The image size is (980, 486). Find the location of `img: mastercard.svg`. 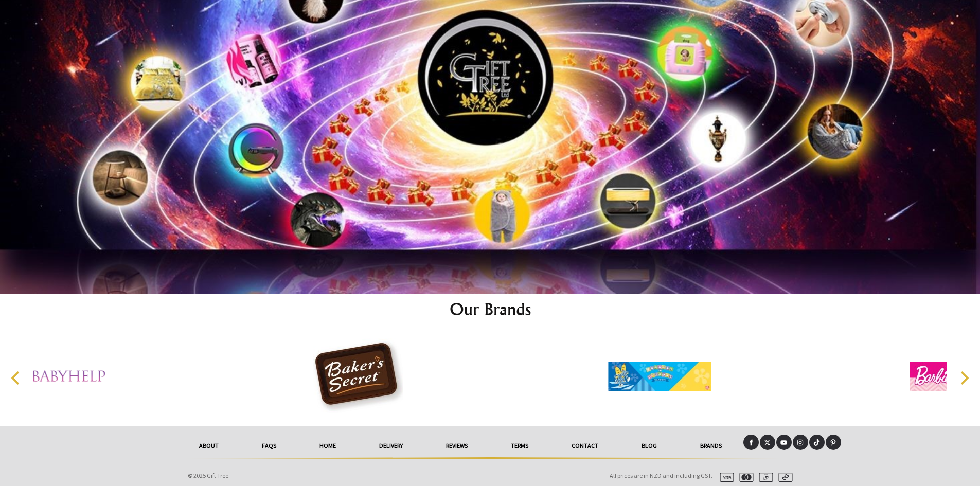

img: mastercard.svg is located at coordinates (745, 477).